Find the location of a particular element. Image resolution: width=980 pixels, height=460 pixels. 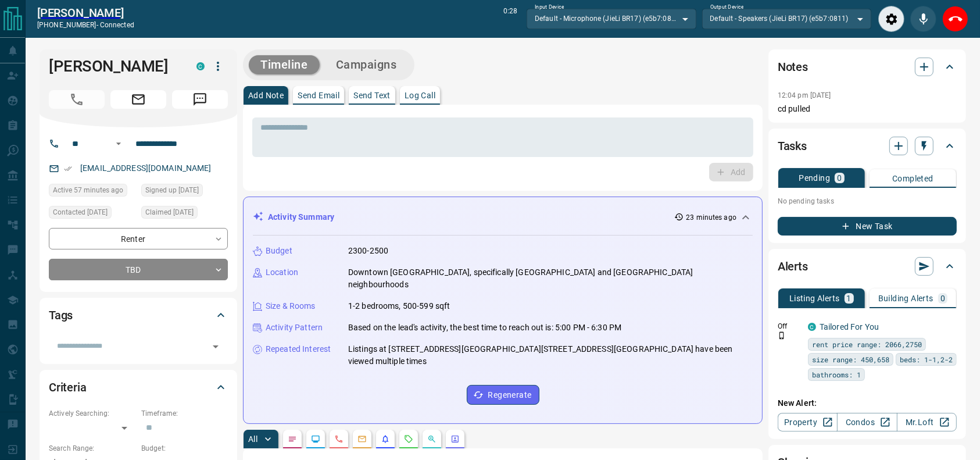

span: Email is located at coordinates (138, 99).